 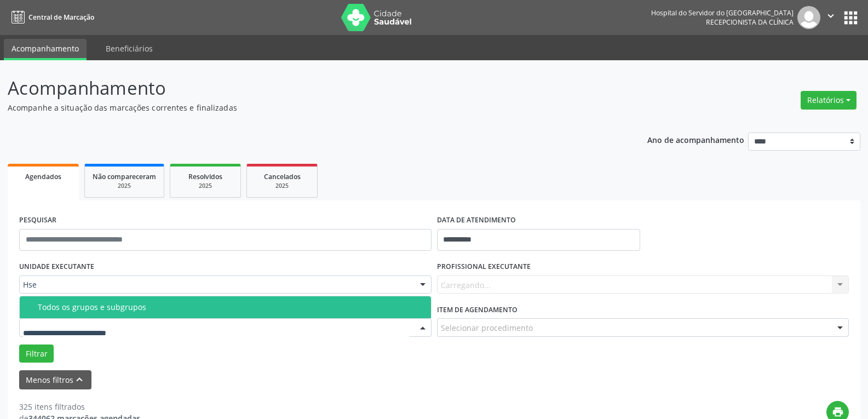 What do you see at coordinates (45, 49) in the screenshot?
I see `a: Acompanhamento` at bounding box center [45, 49].